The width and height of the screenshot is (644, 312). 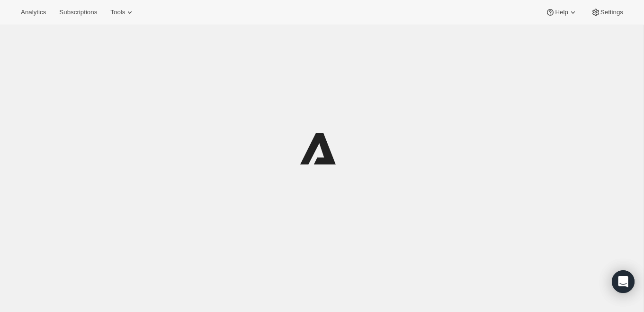 What do you see at coordinates (33, 13) in the screenshot?
I see `span: Analytics` at bounding box center [33, 13].